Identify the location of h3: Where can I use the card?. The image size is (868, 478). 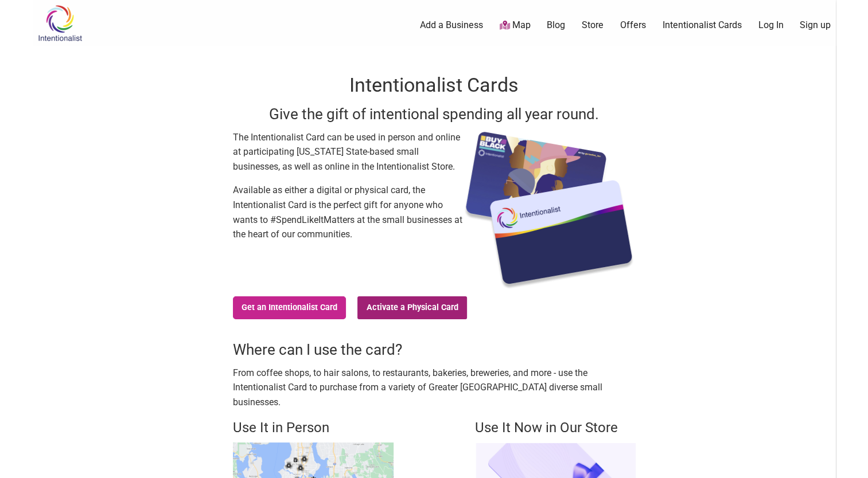
(434, 350).